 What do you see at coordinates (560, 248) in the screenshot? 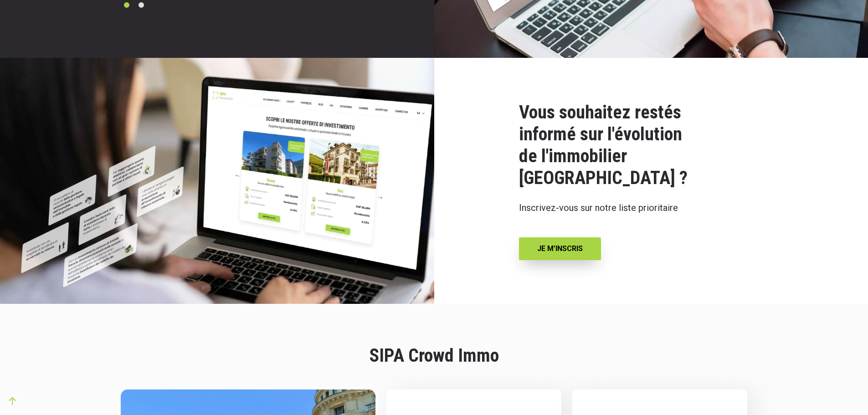
I see `a: JE M’INSCRIS` at bounding box center [560, 248].